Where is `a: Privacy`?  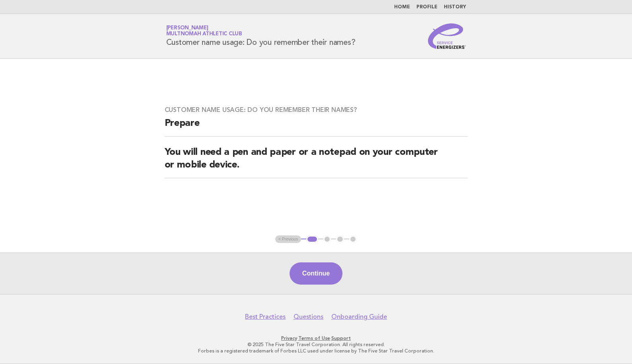 a: Privacy is located at coordinates (289, 339).